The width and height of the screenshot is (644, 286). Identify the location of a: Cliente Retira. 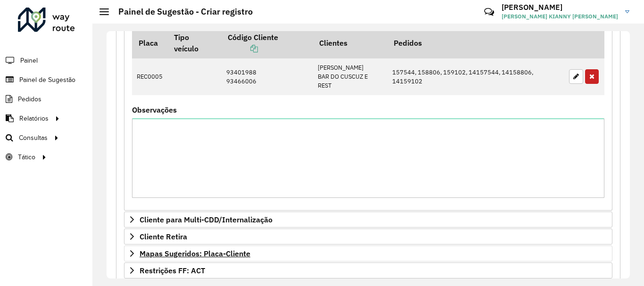
(368, 236).